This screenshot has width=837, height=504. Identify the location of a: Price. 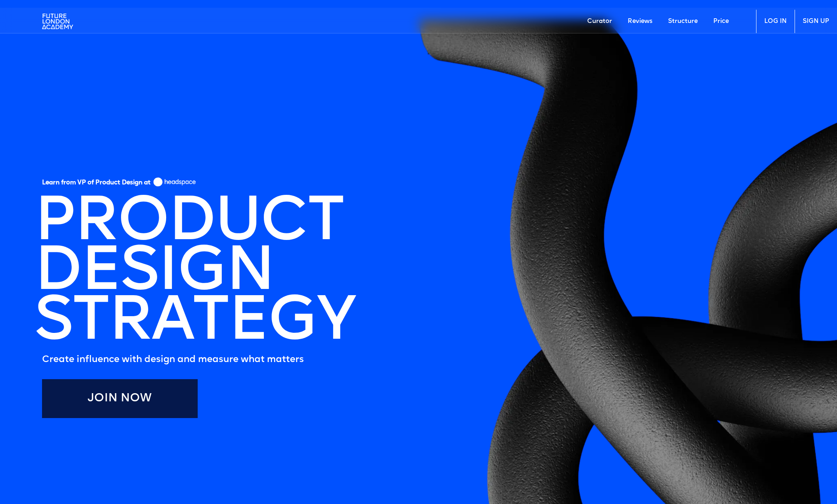
(720, 21).